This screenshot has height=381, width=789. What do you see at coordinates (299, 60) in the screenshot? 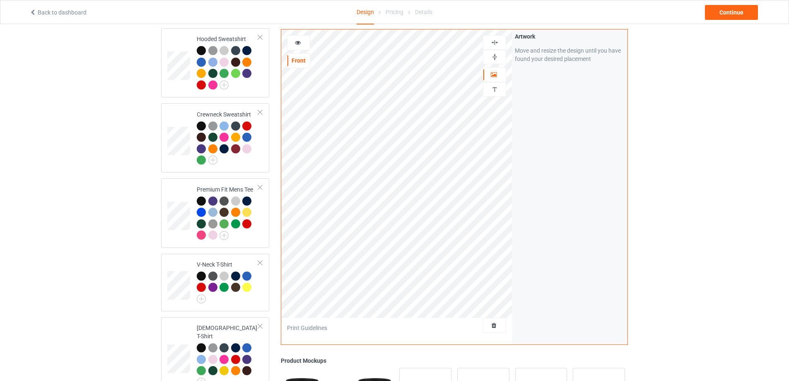
I see `div: Front` at bounding box center [299, 60].